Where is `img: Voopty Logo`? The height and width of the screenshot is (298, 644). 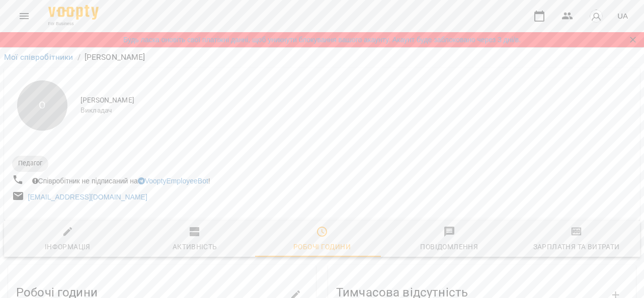 img: Voopty Logo is located at coordinates (74, 12).